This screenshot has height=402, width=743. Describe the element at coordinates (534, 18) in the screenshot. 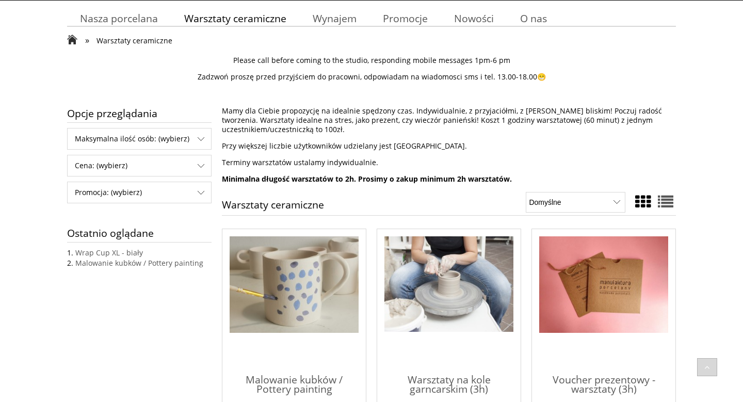

I see `span: O nas` at that location.